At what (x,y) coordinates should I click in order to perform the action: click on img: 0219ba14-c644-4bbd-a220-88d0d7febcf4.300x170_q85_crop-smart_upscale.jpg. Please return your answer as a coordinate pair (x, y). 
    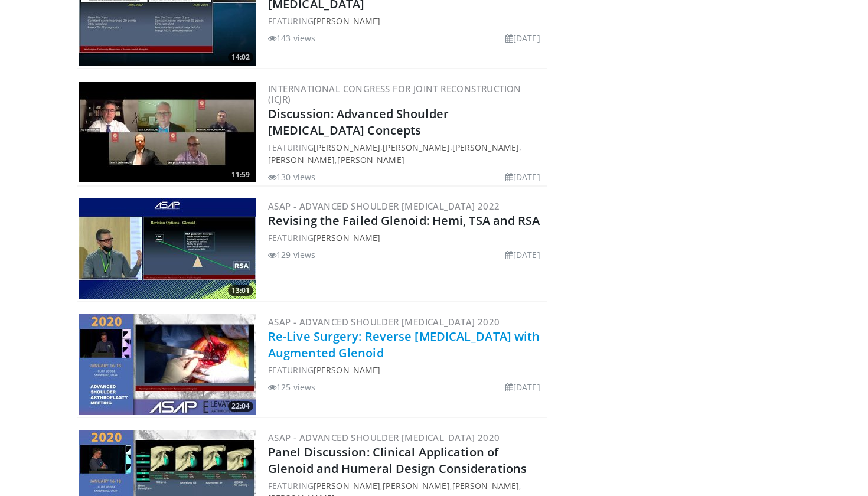
    Looking at the image, I should click on (168, 132).